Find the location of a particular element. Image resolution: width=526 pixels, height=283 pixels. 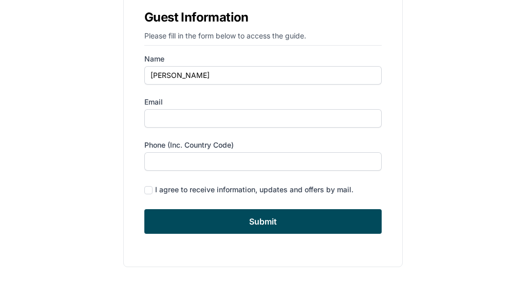

input: Submit is located at coordinates (263, 222).